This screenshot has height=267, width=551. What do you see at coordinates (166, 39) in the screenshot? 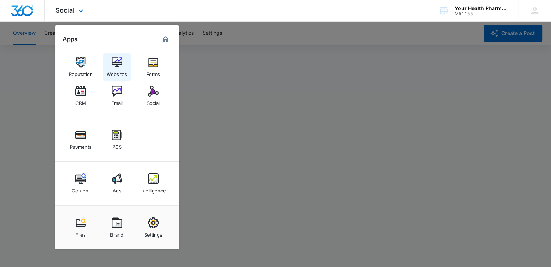
I see `a: Marketing 360® Dashboard` at bounding box center [166, 39].